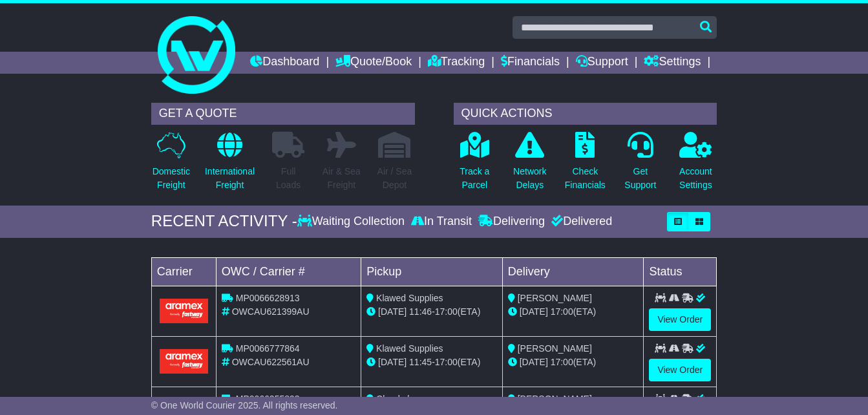 The image size is (868, 415). I want to click on span: © One World Courier 2025. All rights reserved., so click(244, 405).